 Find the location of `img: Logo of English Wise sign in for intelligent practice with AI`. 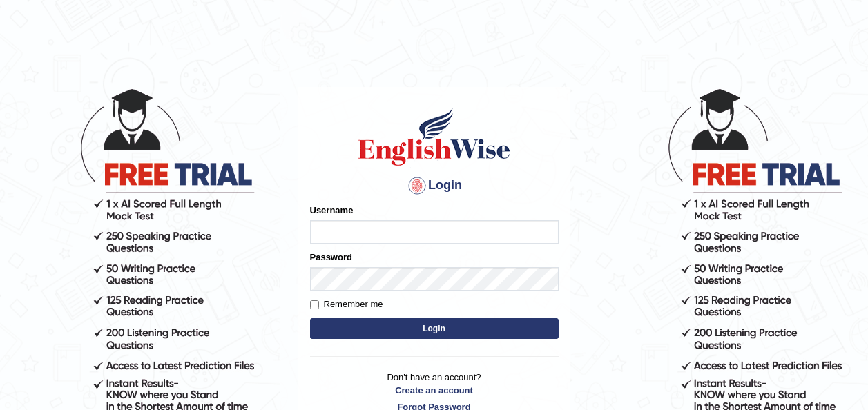

img: Logo of English Wise sign in for intelligent practice with AI is located at coordinates (434, 136).